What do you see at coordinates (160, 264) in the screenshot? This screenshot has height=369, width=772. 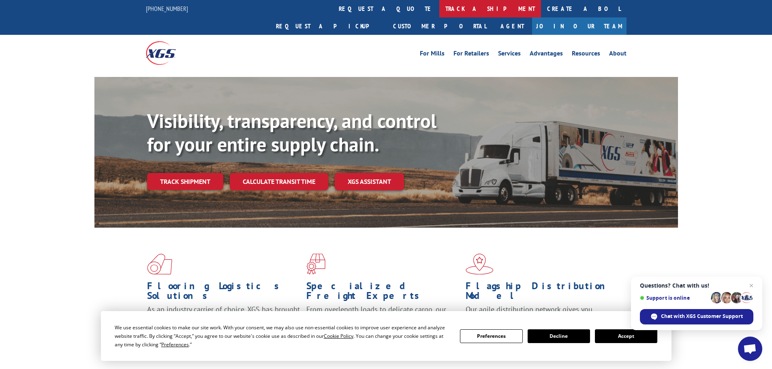 I see `img: xgs-icon-total-supply-chain-intelligence-red` at bounding box center [160, 264].